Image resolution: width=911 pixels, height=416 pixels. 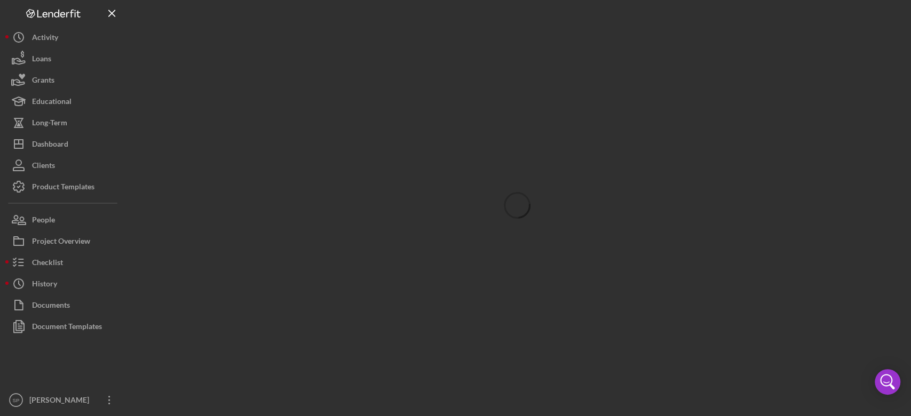 I want to click on div: Dashboard, so click(x=50, y=145).